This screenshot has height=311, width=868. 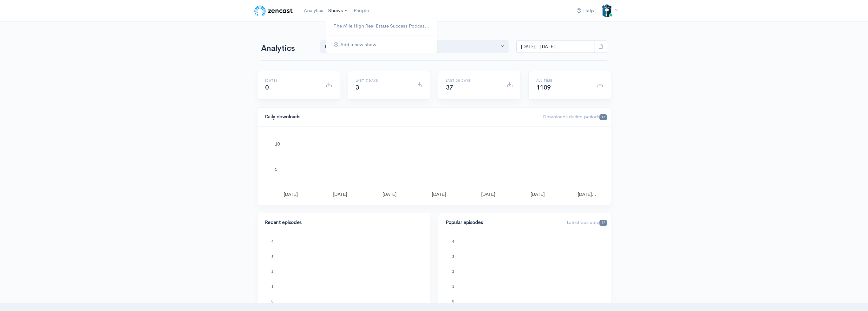 What do you see at coordinates (338, 11) in the screenshot?
I see `a: Shows` at bounding box center [338, 11].